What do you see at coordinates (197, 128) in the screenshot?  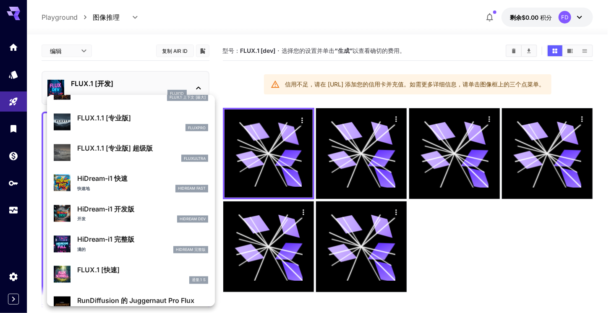 I see `font: fluxpro` at bounding box center [197, 128].